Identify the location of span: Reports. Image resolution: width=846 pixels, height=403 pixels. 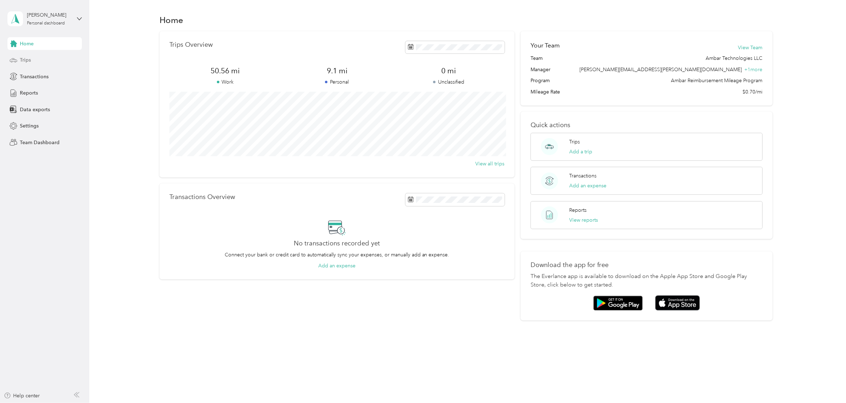
(29, 93).